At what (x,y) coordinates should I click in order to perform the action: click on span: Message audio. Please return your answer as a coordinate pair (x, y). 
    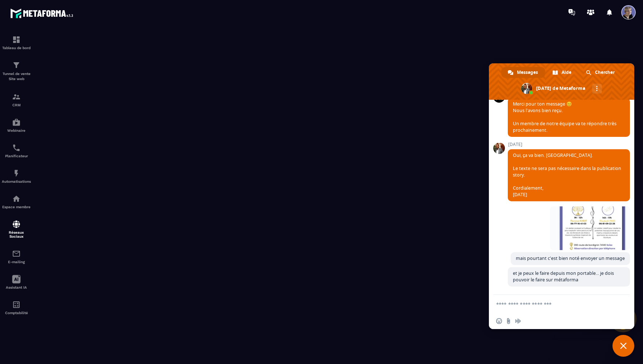
    Looking at the image, I should click on (518, 320).